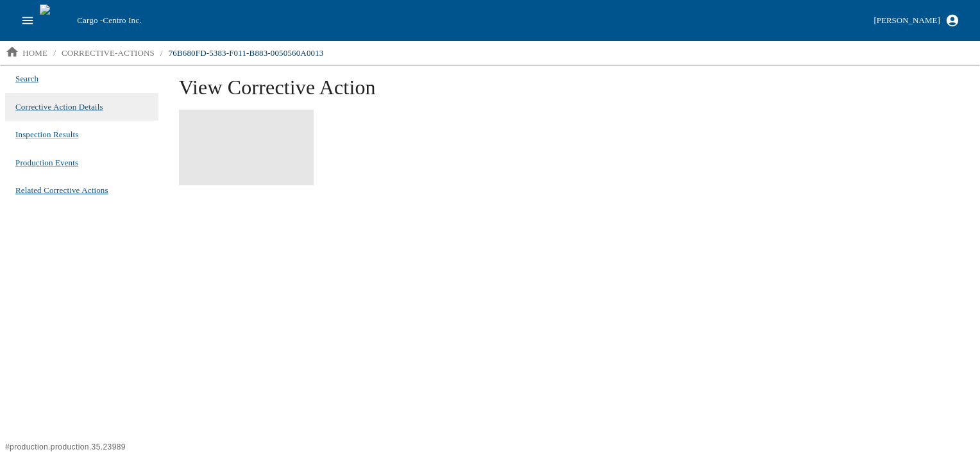 The image size is (980, 454). Describe the element at coordinates (55, 21) in the screenshot. I see `img: cargo logo` at that location.